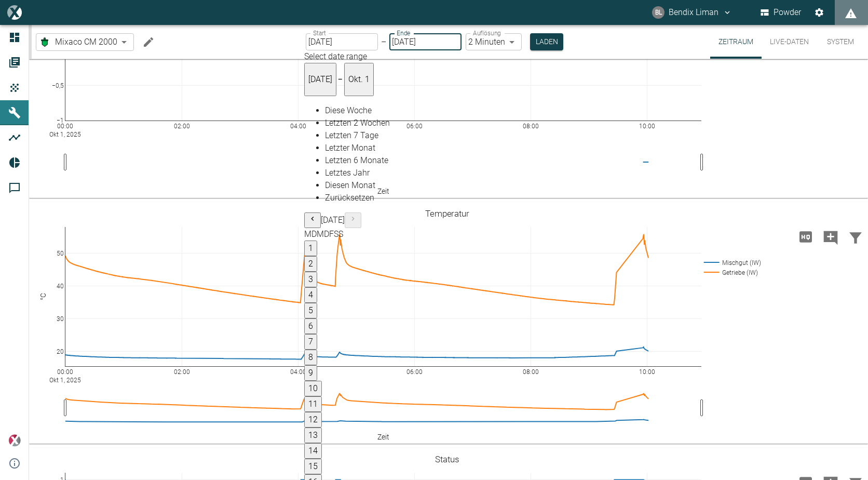 This screenshot has width=868, height=480. What do you see at coordinates (313, 435) in the screenshot?
I see `button: 13` at bounding box center [313, 435].